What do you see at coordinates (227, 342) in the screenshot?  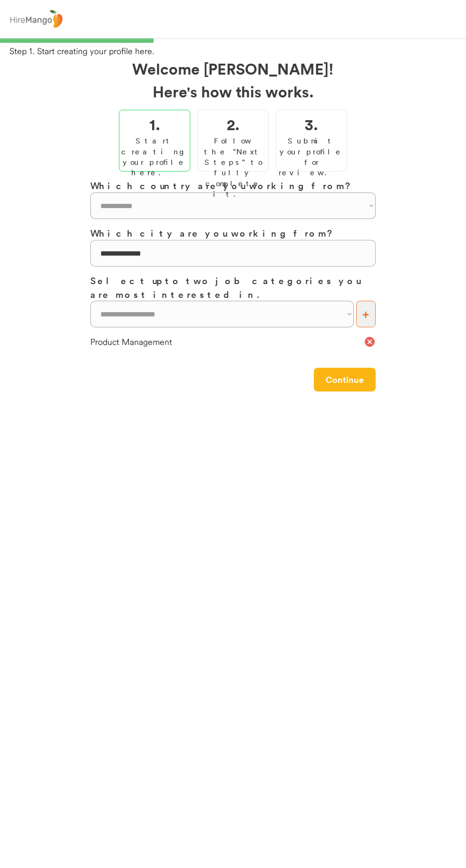 I see `div: Product Management` at bounding box center [227, 342].